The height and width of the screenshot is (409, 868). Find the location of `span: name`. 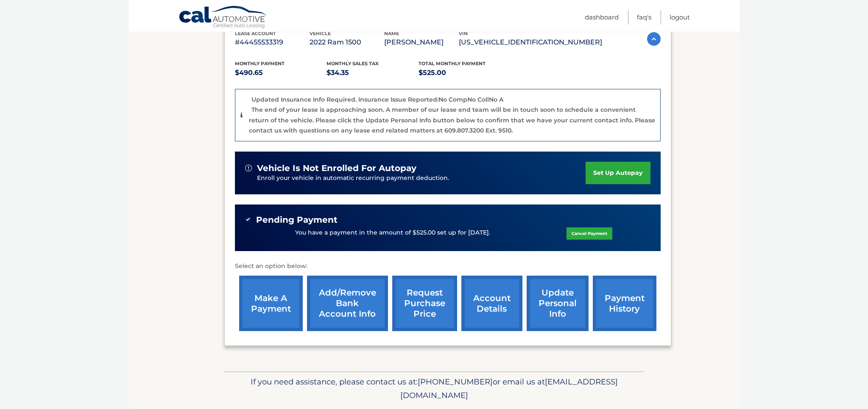

span: name is located at coordinates (391, 33).